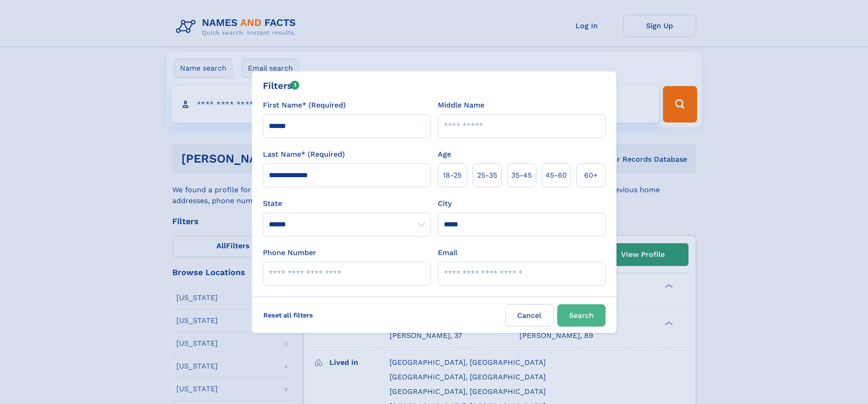 This screenshot has height=404, width=868. What do you see at coordinates (461, 105) in the screenshot?
I see `label: Middle Name` at bounding box center [461, 105].